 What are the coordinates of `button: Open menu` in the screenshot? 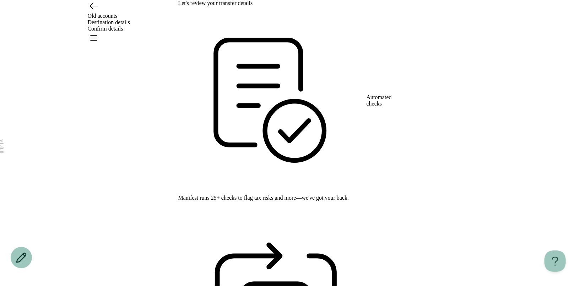 It's located at (93, 38).